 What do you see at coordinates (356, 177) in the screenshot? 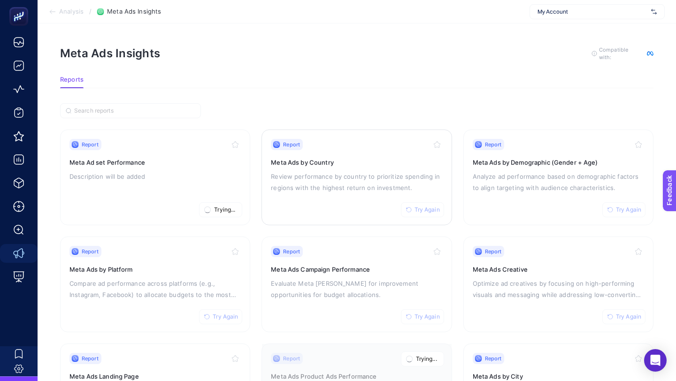
I see `a: ReportTry AgainMeta Ads by CountryReview performance by country to prioritize spending in regions...` at bounding box center [356, 177].